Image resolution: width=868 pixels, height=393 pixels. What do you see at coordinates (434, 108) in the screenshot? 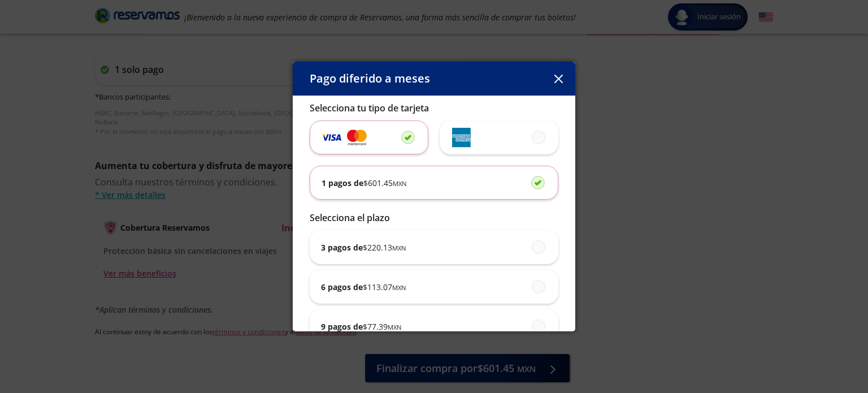
I see `p: Selecciona tu tipo de tarjeta` at bounding box center [434, 108].